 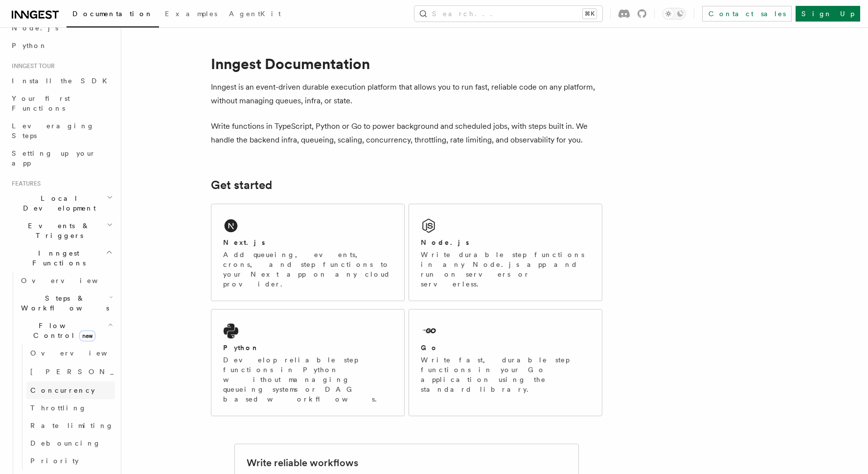 I want to click on a: Python, so click(x=61, y=45).